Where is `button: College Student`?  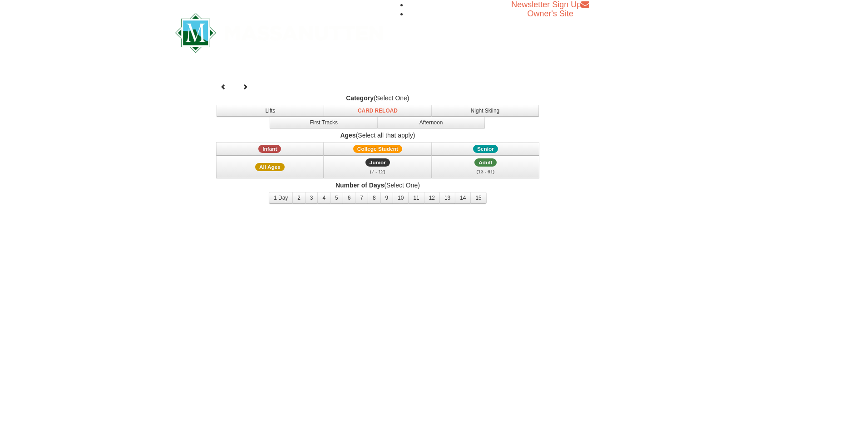
button: College Student is located at coordinates (377, 148).